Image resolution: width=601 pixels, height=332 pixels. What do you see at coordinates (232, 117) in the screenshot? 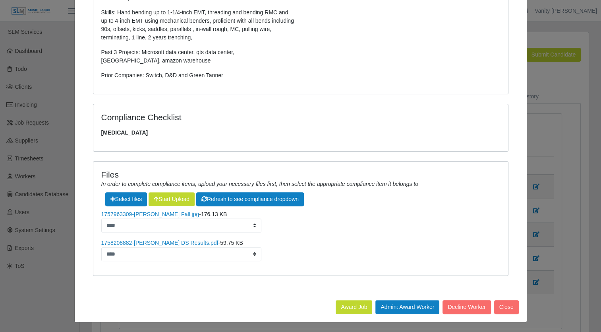
I see `h4: Compliance Checklist` at bounding box center [232, 117].